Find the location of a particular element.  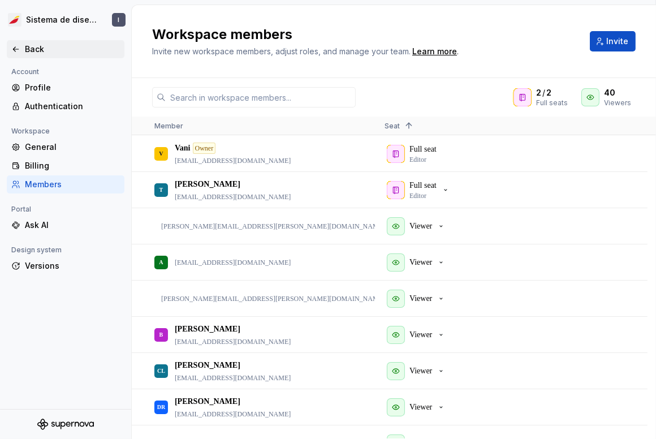

button: Sistema de diseño IberiaI is located at coordinates (66, 20).